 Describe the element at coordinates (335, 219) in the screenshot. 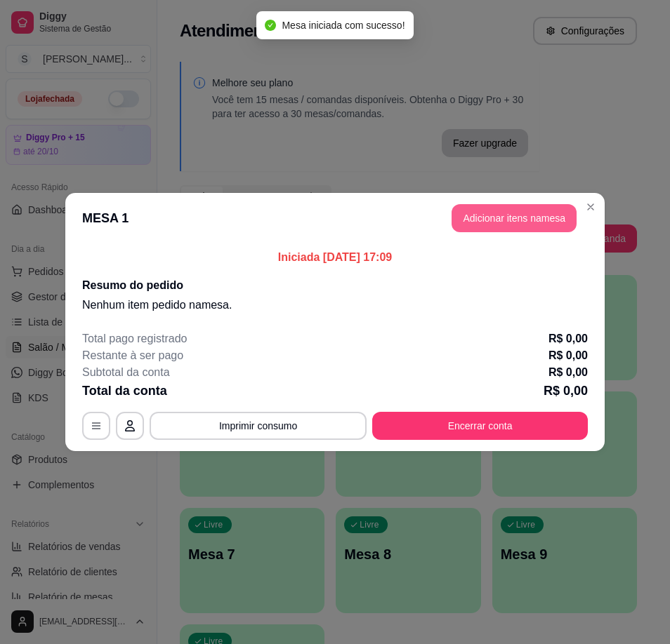

I see `header: MESA 1` at that location.